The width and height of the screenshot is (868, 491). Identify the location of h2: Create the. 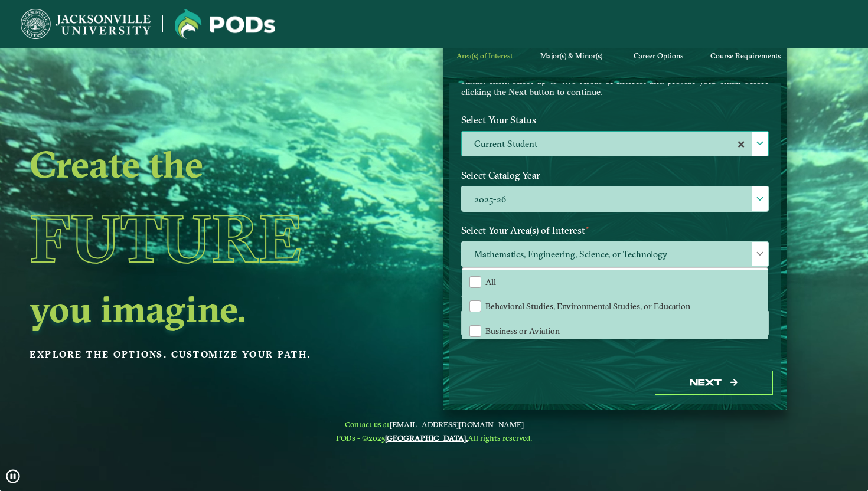
(195, 164).